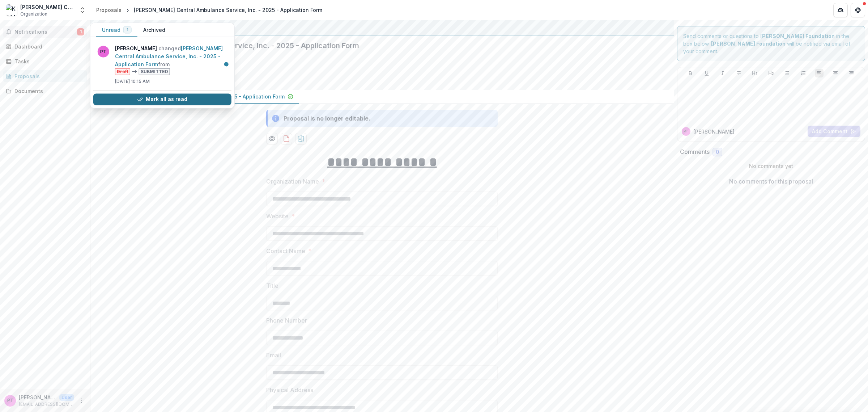 This screenshot has width=868, height=412. What do you see at coordinates (82, 401) in the screenshot?
I see `button: More` at bounding box center [82, 401].